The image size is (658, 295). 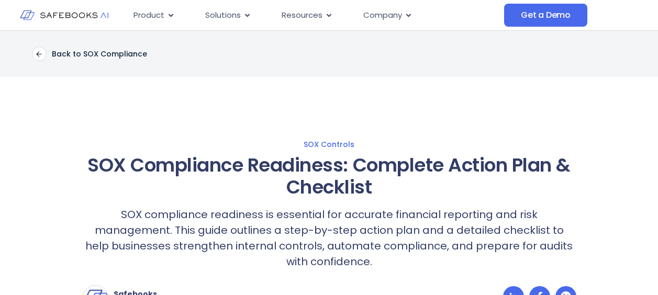 I want to click on a: Get a Demo, so click(x=545, y=15).